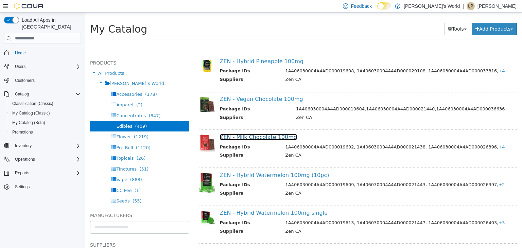  Describe the element at coordinates (416, 210) in the screenshot. I see `span: +3` at that location.